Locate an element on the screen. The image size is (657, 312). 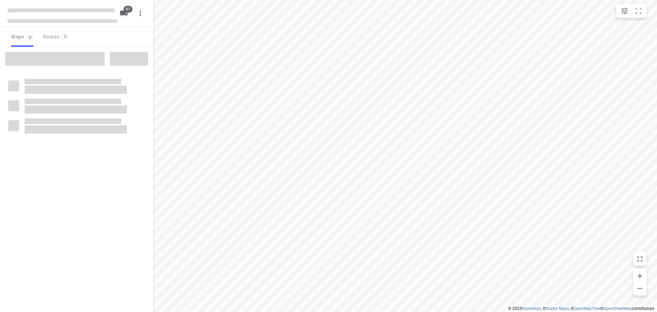
a: OpenStreetMap is located at coordinates (617, 308).